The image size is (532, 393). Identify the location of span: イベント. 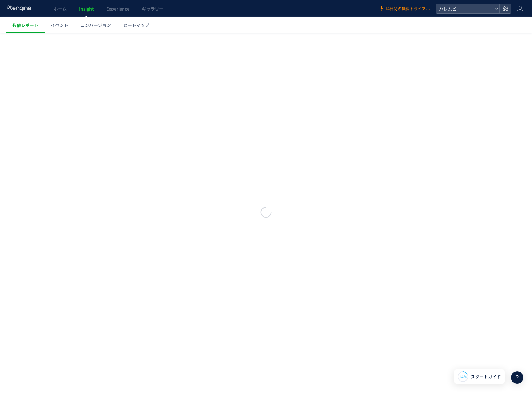
(59, 25).